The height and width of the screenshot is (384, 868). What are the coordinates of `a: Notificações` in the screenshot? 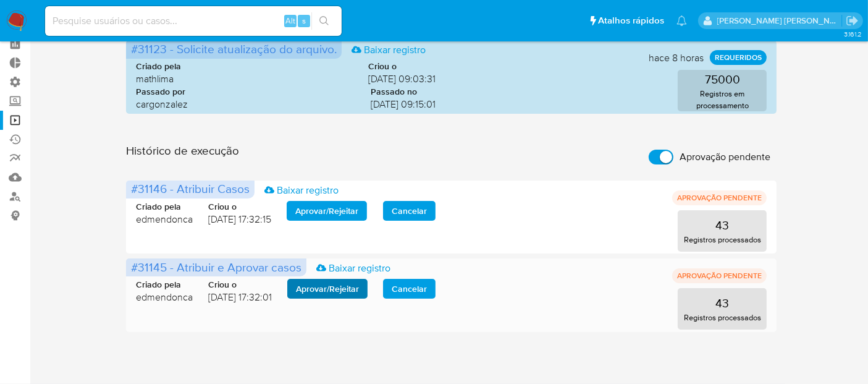 It's located at (681, 20).